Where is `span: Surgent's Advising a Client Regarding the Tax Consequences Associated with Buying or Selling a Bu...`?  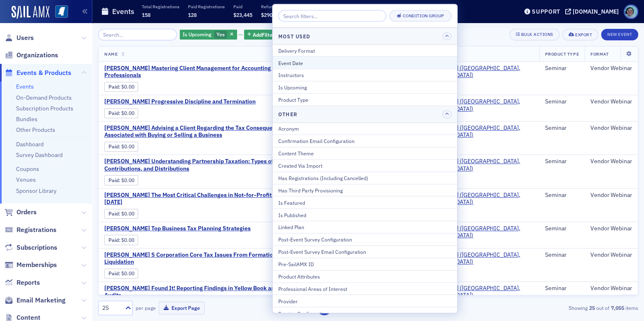
span: Surgent's Advising a Client Regarding the Tax Consequences Associated with Buying or Selling a Bu... is located at coordinates (207, 131).